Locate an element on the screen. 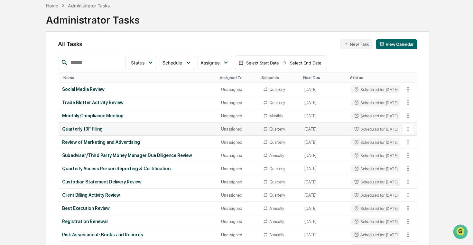  span: Schedule is located at coordinates (172, 62).